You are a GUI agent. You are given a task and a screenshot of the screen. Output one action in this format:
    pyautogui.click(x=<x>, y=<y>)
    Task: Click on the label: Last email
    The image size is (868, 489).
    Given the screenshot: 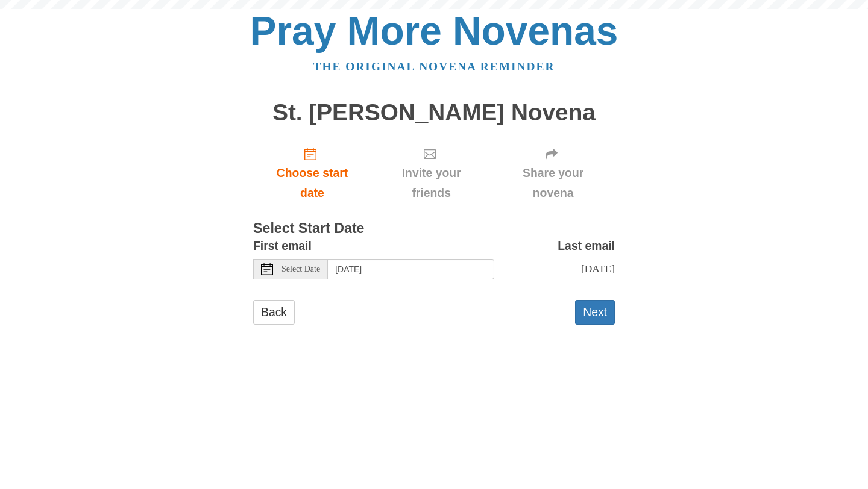 What is the action you would take?
    pyautogui.click(x=586, y=245)
    